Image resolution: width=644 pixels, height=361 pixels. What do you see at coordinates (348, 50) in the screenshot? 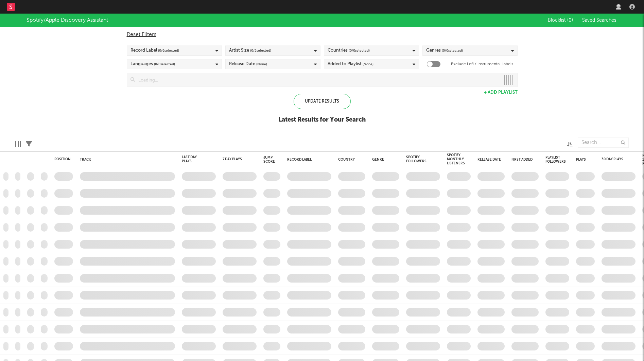
I see `div: Countries` at bounding box center [348, 50].